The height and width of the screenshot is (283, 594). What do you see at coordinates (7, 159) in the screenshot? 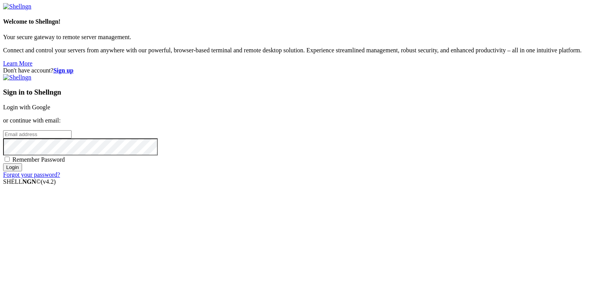
I see `input: Remember Password` at bounding box center [7, 159].